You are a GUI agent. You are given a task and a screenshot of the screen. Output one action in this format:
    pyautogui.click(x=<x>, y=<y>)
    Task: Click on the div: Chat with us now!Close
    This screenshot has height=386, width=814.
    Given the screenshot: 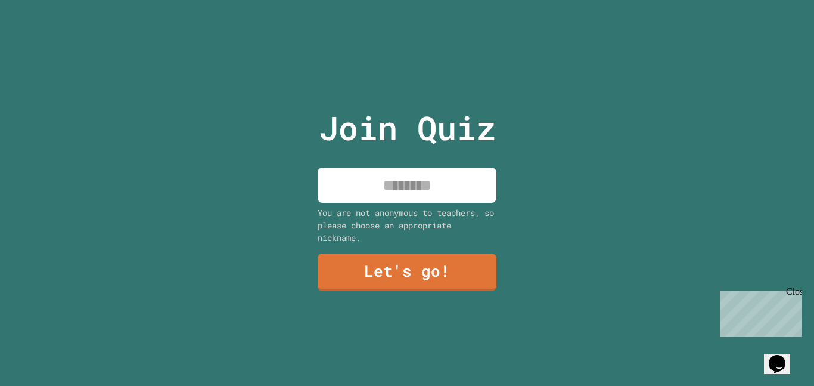 What is the action you would take?
    pyautogui.click(x=44, y=40)
    